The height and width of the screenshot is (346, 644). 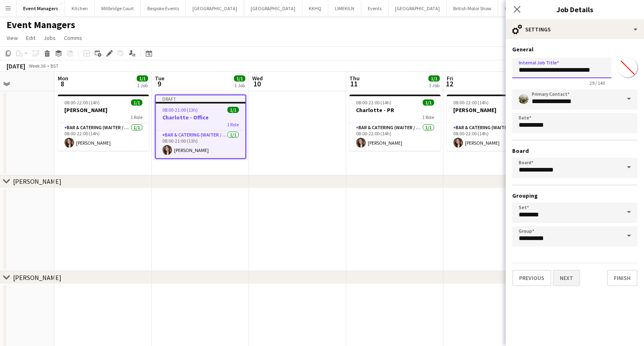 What do you see at coordinates (200, 118) in the screenshot?
I see `h3: Charlotte - Office` at bounding box center [200, 118].